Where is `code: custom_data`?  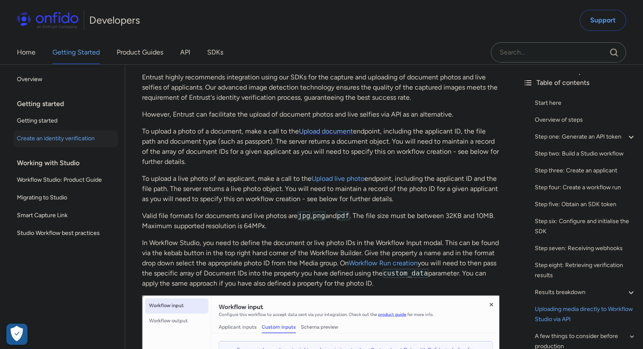 code: custom_data is located at coordinates (406, 273).